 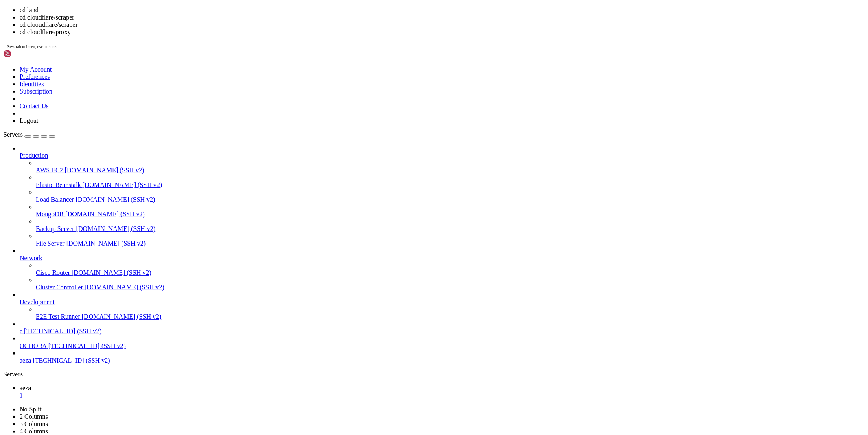 I want to click on span: Servers, so click(x=13, y=134).